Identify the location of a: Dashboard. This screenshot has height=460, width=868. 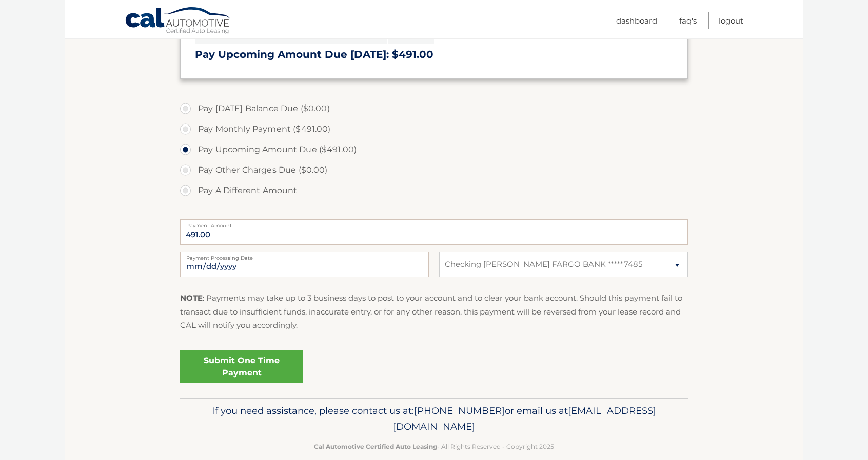
(636, 21).